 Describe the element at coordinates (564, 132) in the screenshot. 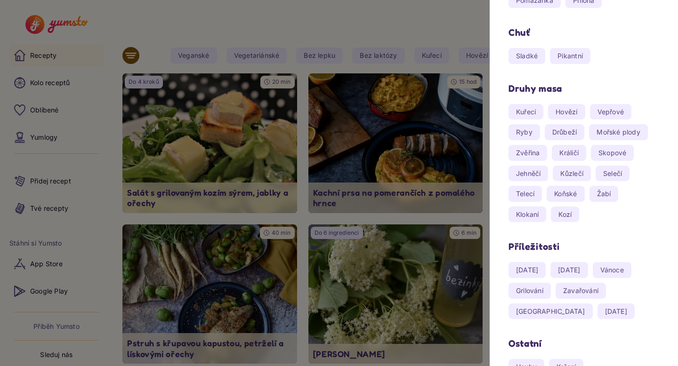

I see `span: Drůbeží` at that location.